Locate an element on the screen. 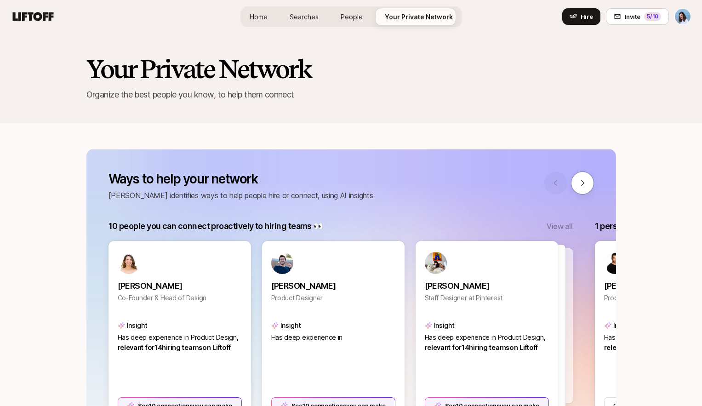  button: View all is located at coordinates (559, 226).